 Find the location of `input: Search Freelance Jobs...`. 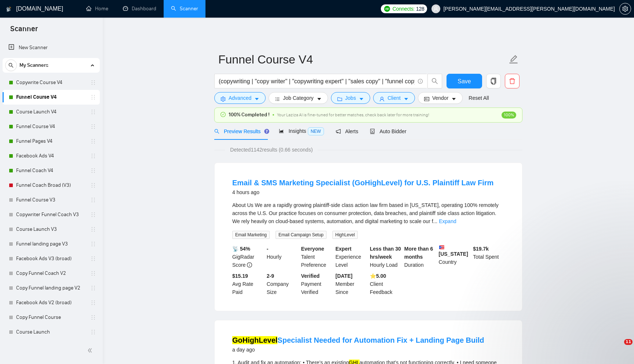

input: Search Freelance Jobs... is located at coordinates (317, 81).